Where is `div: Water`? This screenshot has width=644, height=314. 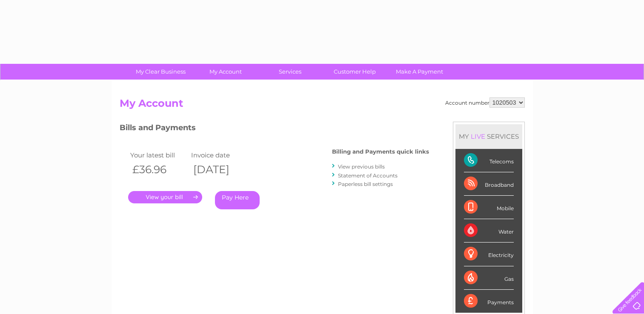
div: Water is located at coordinates (489, 231).